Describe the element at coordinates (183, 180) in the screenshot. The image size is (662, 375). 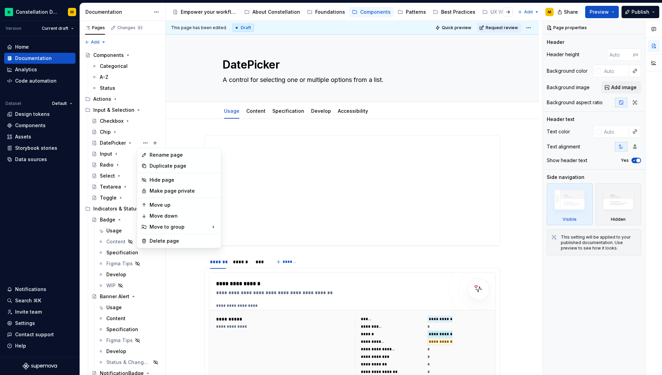
I see `div: Hide page` at that location.